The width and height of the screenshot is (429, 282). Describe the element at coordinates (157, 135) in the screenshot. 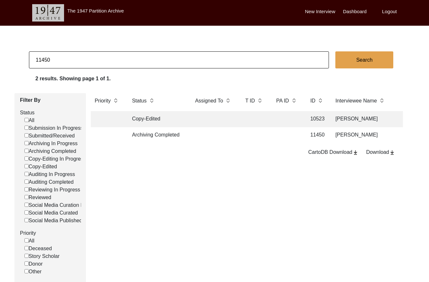

I see `td: Archiving Completed` at that location.